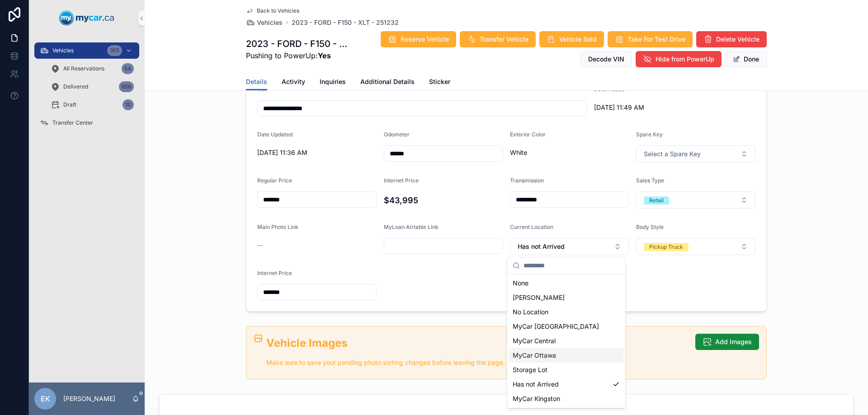  Describe the element at coordinates (578, 39) in the screenshot. I see `span: Vehicle Sold` at that location.